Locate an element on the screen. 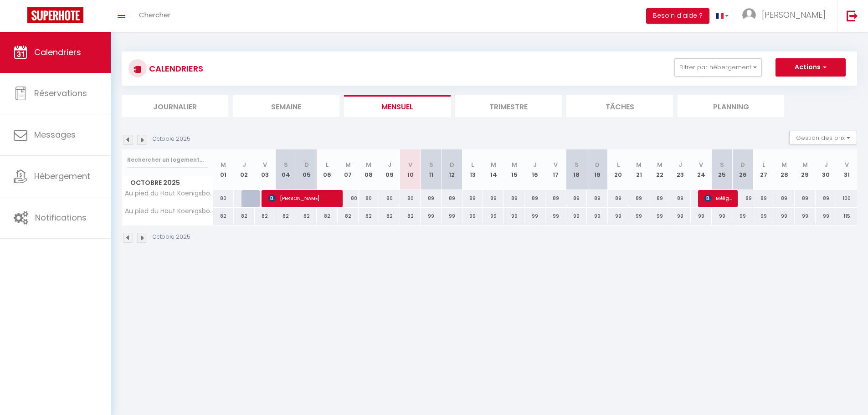 This screenshot has height=415, width=868. th: 23 is located at coordinates (681, 169).